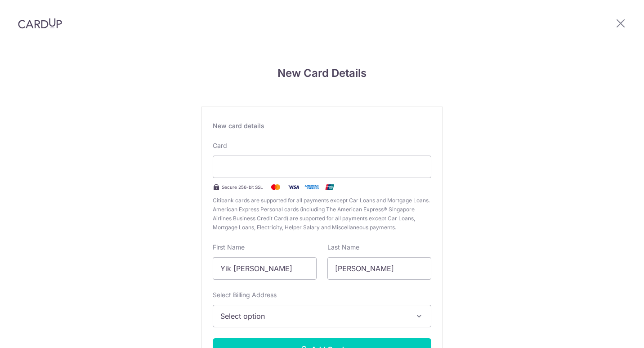 This screenshot has height=348, width=644. Describe the element at coordinates (242, 187) in the screenshot. I see `span: Secure 256-bit SSL` at that location.